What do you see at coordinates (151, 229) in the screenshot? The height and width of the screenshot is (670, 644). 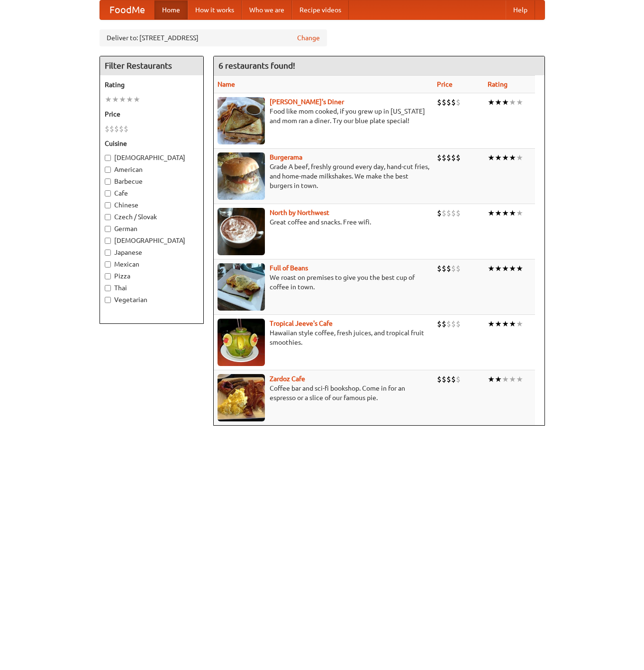 I see `label: German` at bounding box center [151, 229].